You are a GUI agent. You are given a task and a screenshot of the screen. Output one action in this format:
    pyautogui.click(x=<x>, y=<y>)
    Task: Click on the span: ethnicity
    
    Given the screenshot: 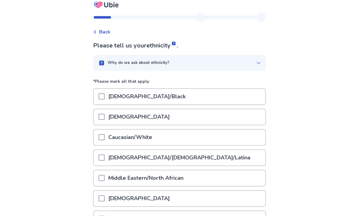 What is the action you would take?
    pyautogui.click(x=161, y=46)
    